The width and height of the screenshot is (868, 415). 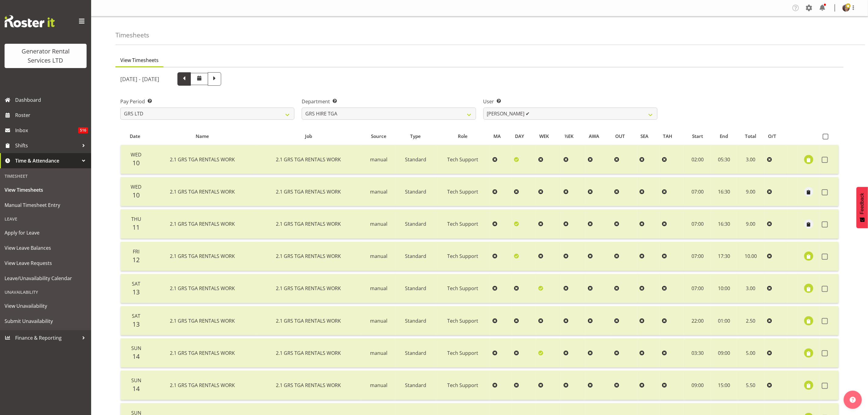 What do you see at coordinates (136, 251) in the screenshot?
I see `span: Fri` at bounding box center [136, 251].